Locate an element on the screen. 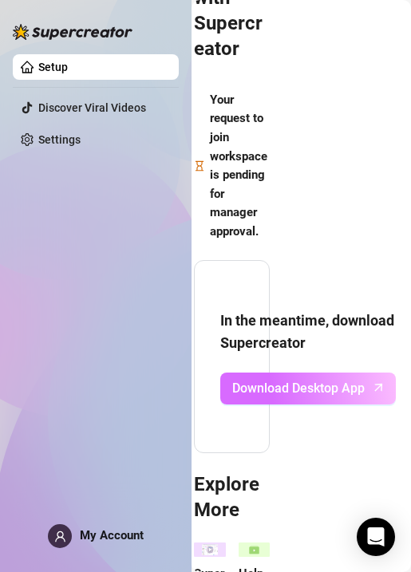 The height and width of the screenshot is (572, 411). strong: In the meantime, download Supercreator is located at coordinates (307, 331).